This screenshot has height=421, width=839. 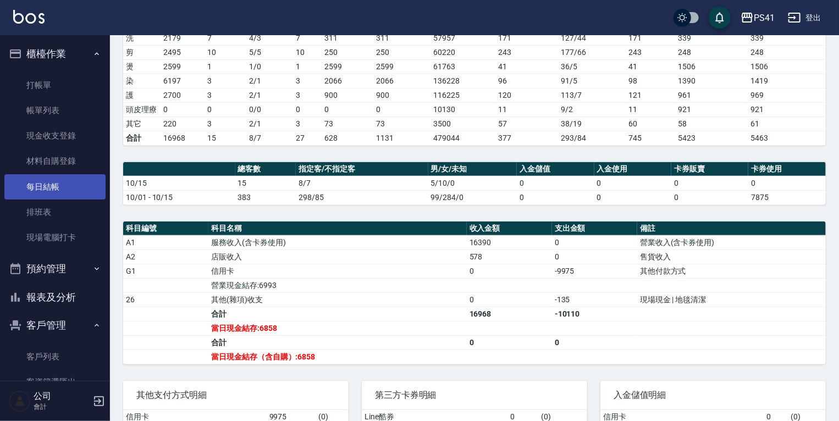 I want to click on td: 961, so click(x=712, y=95).